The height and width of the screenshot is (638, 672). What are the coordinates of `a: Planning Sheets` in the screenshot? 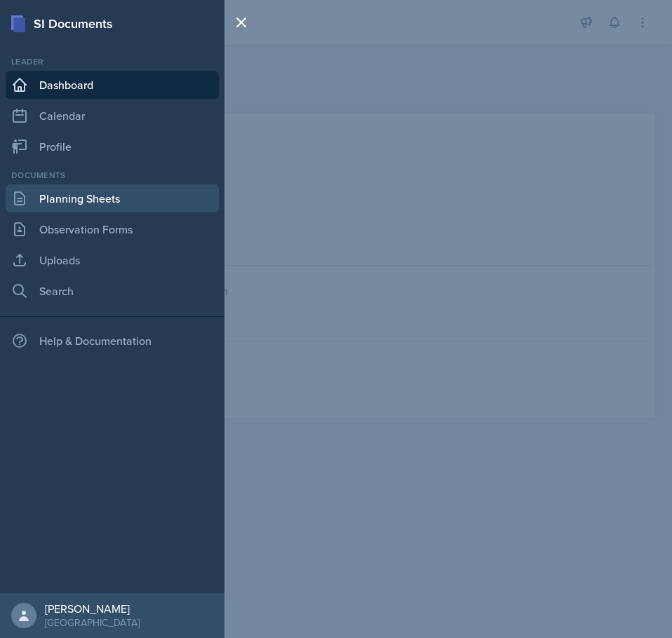 It's located at (112, 198).